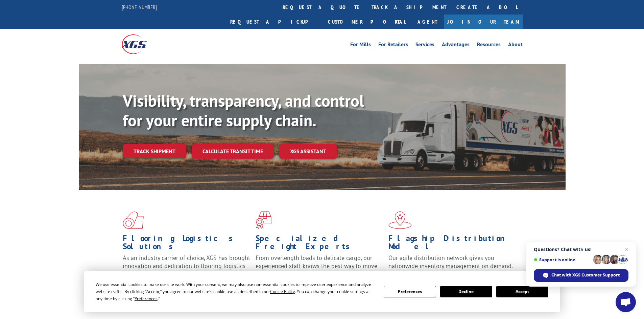 Image resolution: width=644 pixels, height=319 pixels. I want to click on button: Accept, so click(522, 292).